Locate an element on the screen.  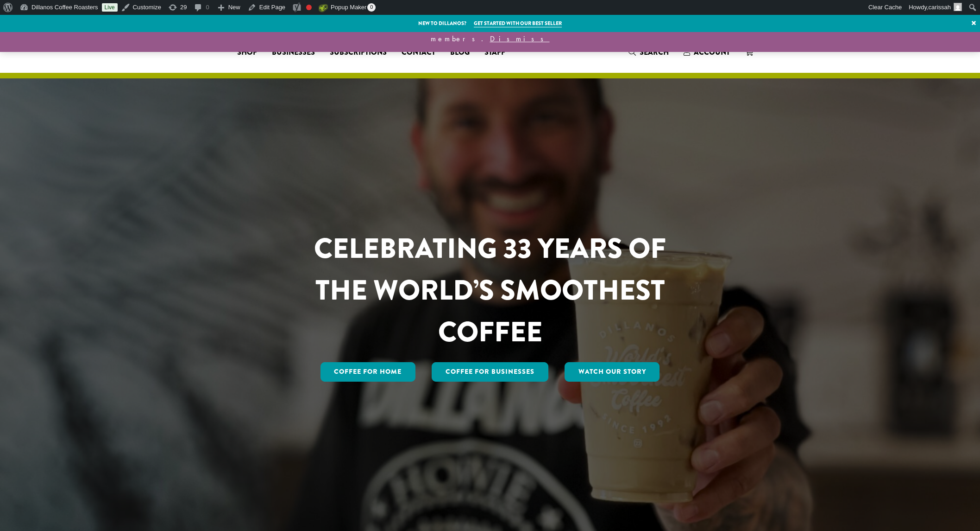
a: Watch Our Story is located at coordinates (612, 372).